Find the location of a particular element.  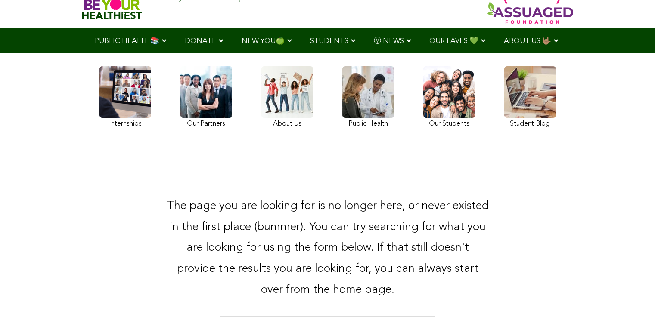

span: STUDENTS is located at coordinates (329, 41).